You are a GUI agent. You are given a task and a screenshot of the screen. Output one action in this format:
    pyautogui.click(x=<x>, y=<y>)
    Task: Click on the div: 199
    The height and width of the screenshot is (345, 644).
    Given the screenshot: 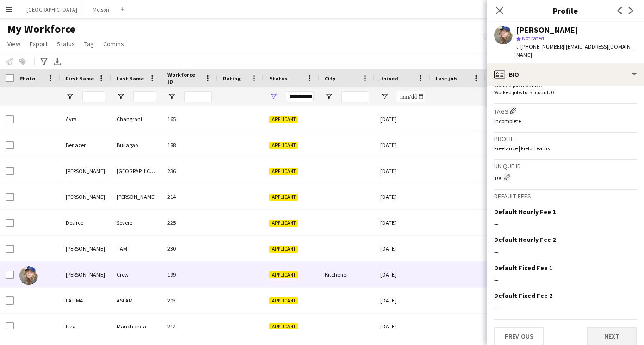 What is the action you would take?
    pyautogui.click(x=566, y=177)
    